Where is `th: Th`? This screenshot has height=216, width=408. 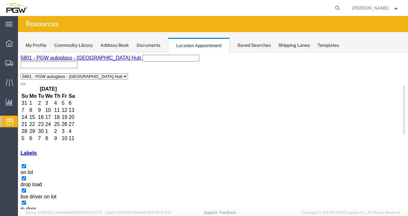
th: Th is located at coordinates (39, 44).